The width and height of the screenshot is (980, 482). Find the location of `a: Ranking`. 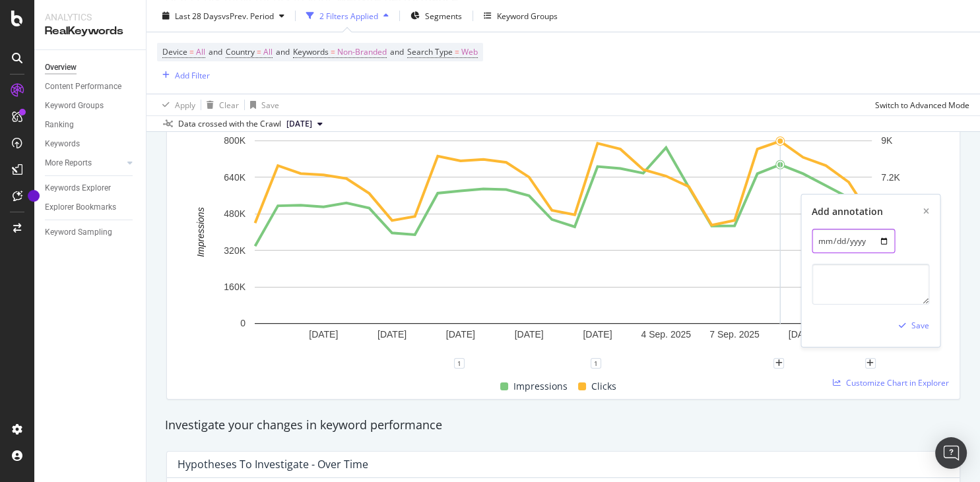

a: Ranking is located at coordinates (90, 124).